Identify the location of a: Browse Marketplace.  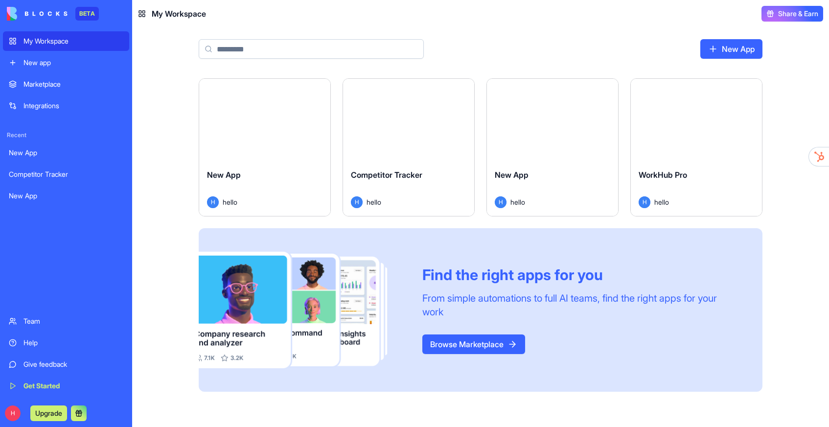
(474, 344).